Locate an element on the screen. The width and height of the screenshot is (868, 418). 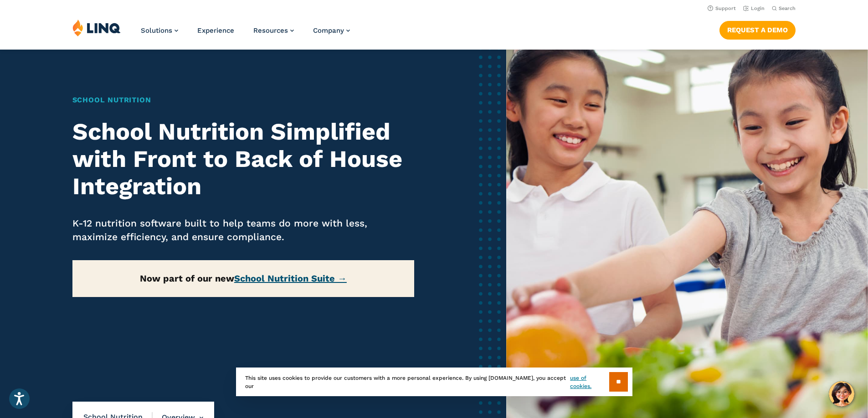
span: Resources is located at coordinates (271, 31).